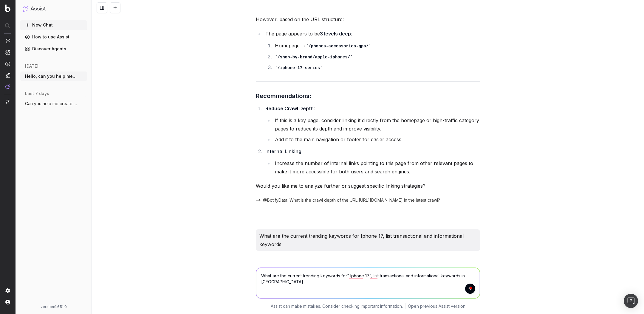 The image size is (644, 314). Describe the element at coordinates (372, 51) in the screenshot. I see `li: The page appears to be :` at that location.